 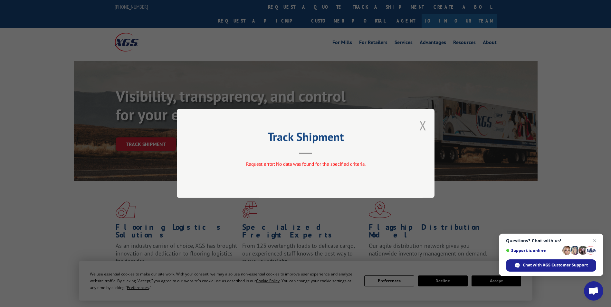 I want to click on div: Chat with XGS Customer Support, so click(x=551, y=266).